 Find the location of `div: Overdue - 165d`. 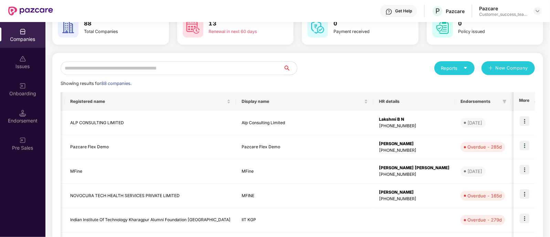

div: Overdue - 165d is located at coordinates (484, 196).